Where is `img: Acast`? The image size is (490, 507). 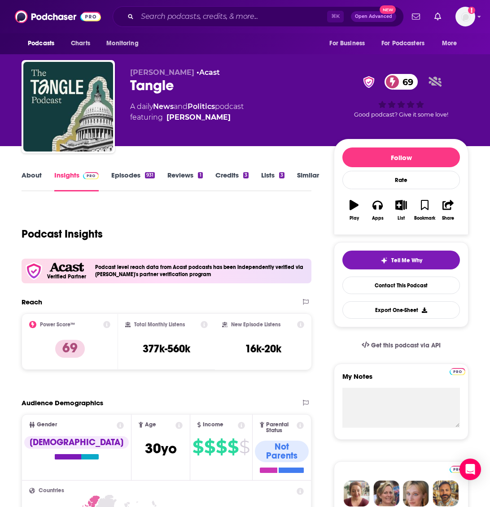
img: Acast is located at coordinates (66, 267).